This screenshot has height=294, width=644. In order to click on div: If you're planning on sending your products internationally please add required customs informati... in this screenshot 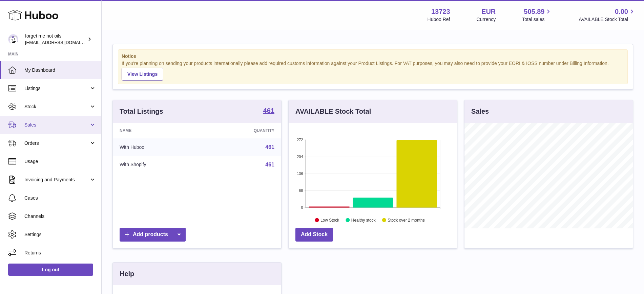, I will do `click(372, 71)`.